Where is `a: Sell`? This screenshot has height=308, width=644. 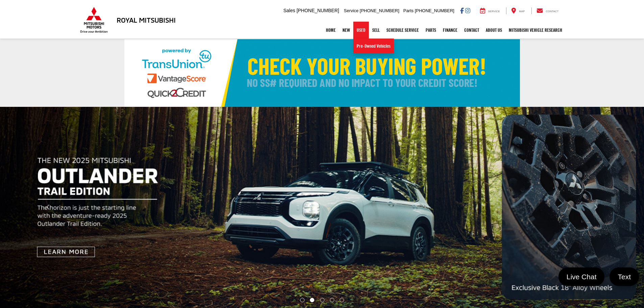
a: Sell is located at coordinates (376, 30).